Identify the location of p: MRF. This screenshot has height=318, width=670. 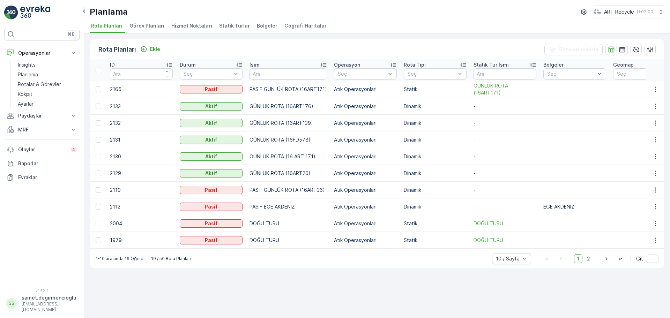
(42, 130).